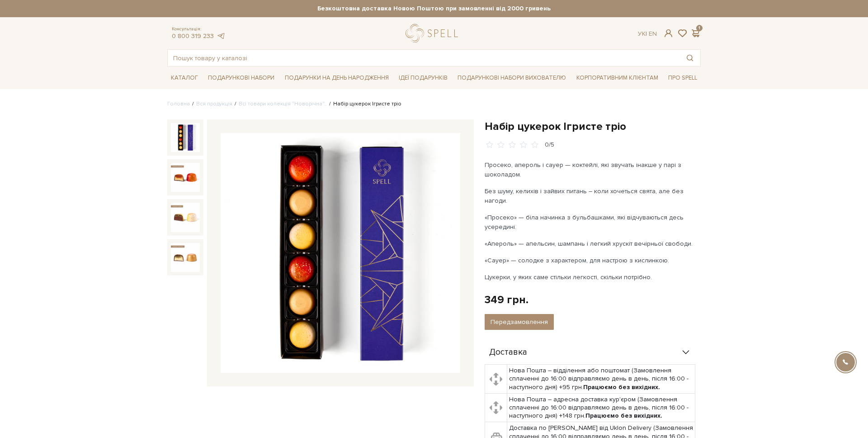 Image resolution: width=868 pixels, height=438 pixels. Describe the element at coordinates (185, 78) in the screenshot. I see `a: Каталог` at that location.